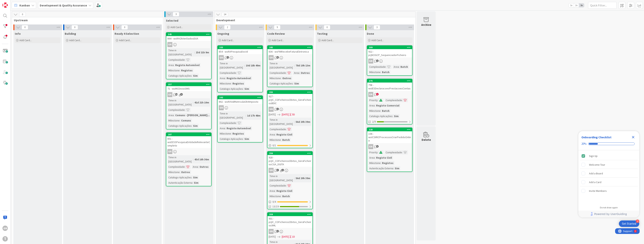 The height and width of the screenshot is (244, 644). I want to click on div: Registo Civil, so click(284, 191).